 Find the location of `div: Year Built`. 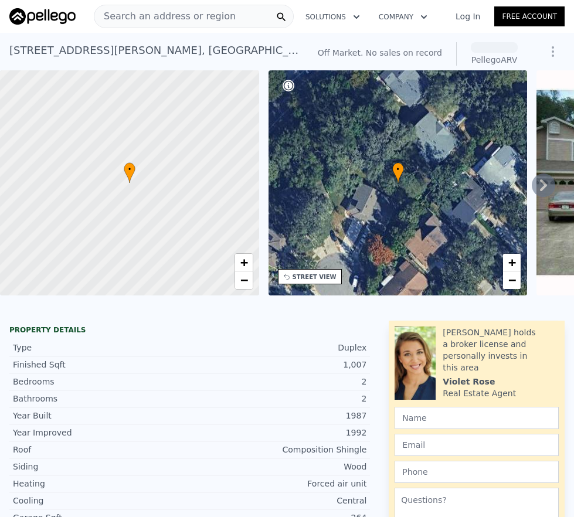

div: Year Built is located at coordinates (101, 415).